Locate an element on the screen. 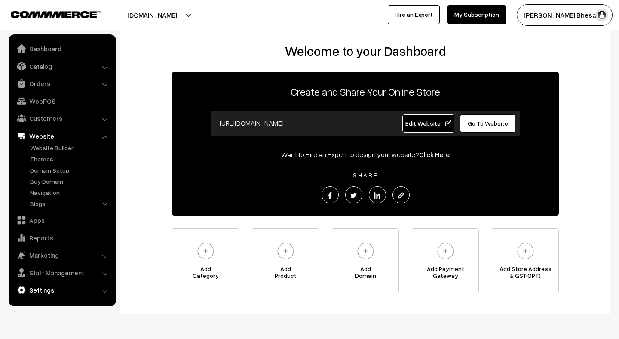 Image resolution: width=619 pixels, height=339 pixels. a: Edit Website is located at coordinates (428, 123).